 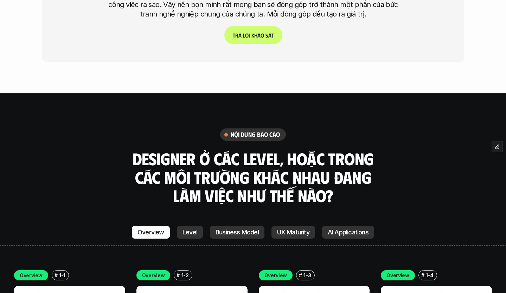 I want to click on span: s, so click(x=266, y=35).